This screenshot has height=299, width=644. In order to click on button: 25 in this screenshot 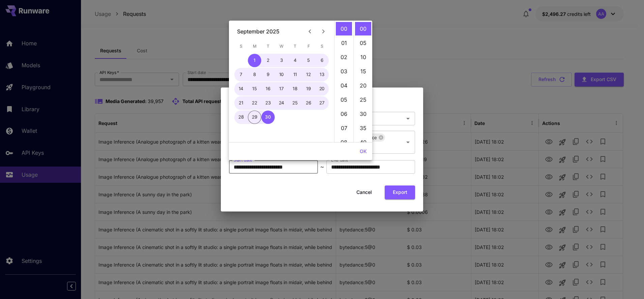, I will do `click(295, 103)`.